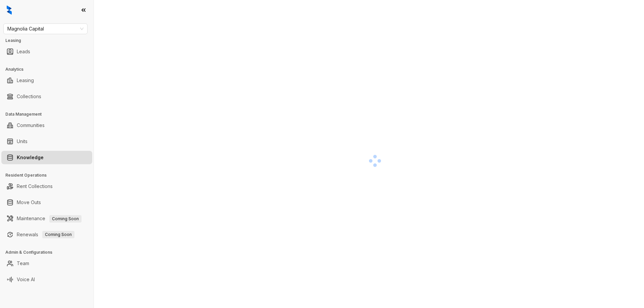 This screenshot has height=308, width=644. I want to click on li: Rent Collections, so click(47, 186).